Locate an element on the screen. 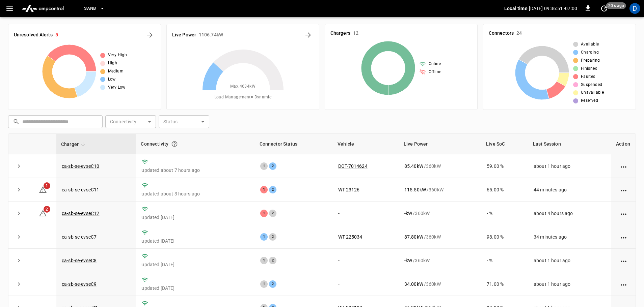  h6: Live Power is located at coordinates (184, 35).